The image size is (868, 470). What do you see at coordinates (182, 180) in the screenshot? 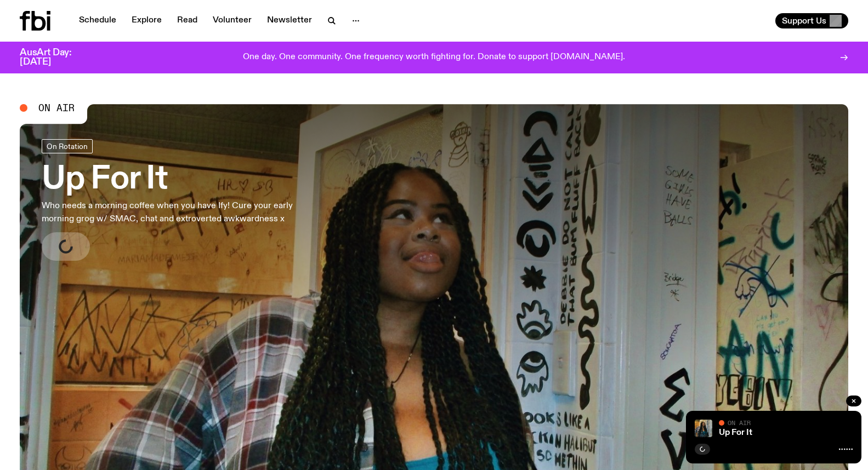
I see `h3: Up For It` at bounding box center [182, 180].